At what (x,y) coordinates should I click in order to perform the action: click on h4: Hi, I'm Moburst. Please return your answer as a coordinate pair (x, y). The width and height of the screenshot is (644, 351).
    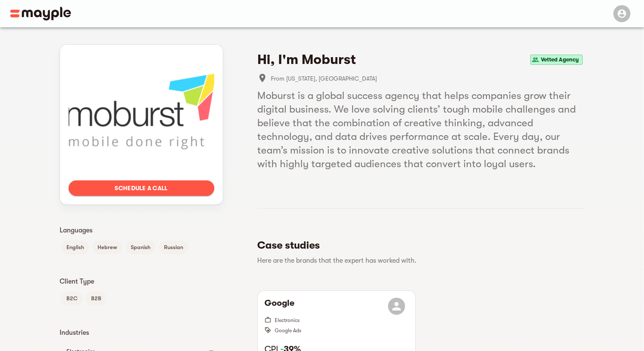
    Looking at the image, I should click on (307, 60).